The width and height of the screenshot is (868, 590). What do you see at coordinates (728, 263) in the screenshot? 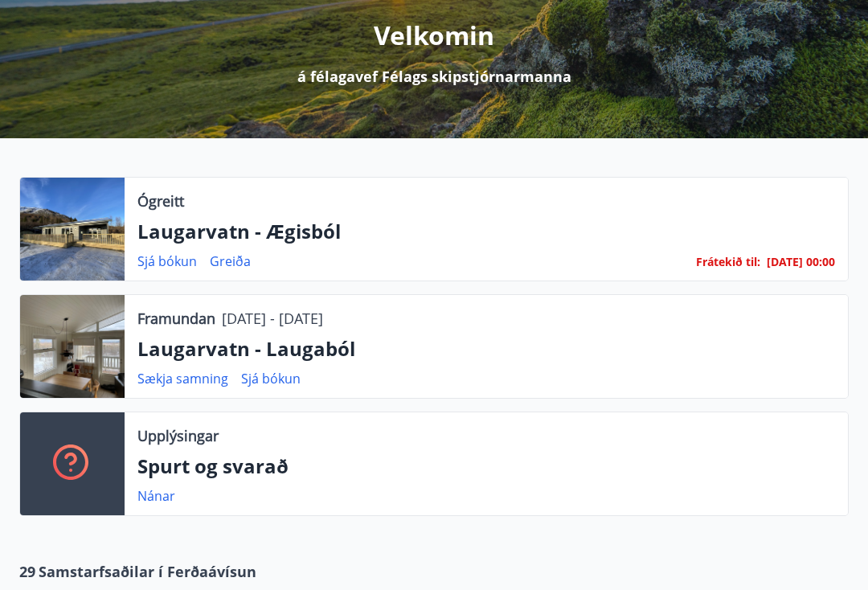
I see `span: Frátekið til :` at bounding box center [728, 263].